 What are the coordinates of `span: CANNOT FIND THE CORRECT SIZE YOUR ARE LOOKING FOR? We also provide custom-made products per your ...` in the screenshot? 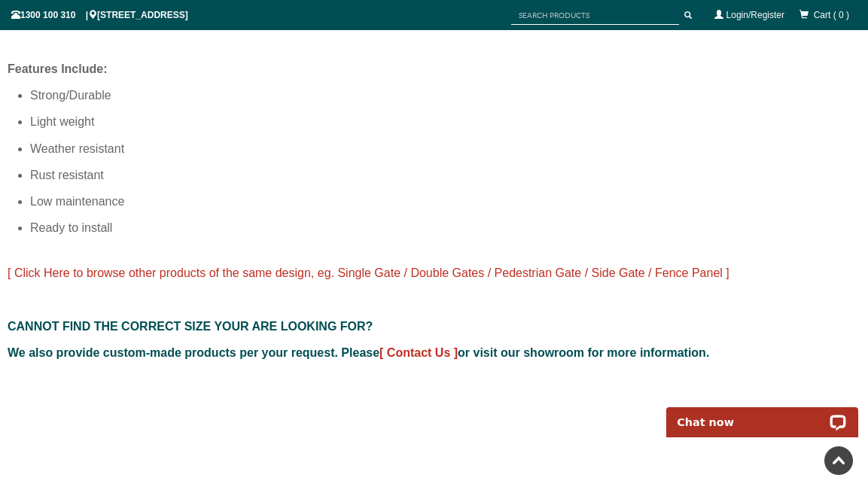 It's located at (358, 339).